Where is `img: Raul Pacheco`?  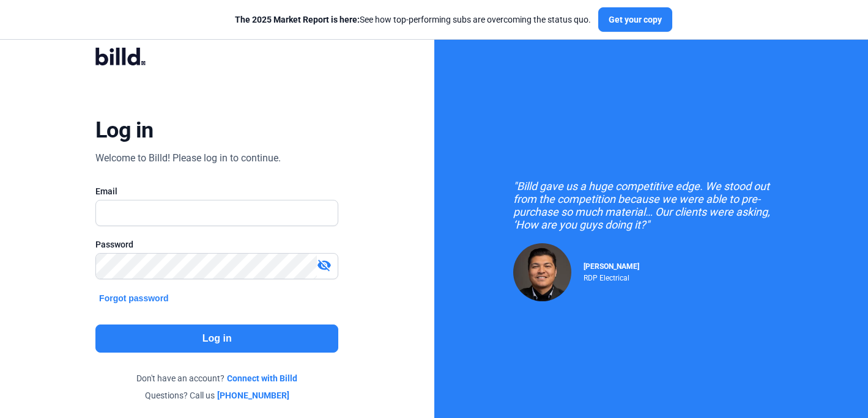 img: Raul Pacheco is located at coordinates (542, 272).